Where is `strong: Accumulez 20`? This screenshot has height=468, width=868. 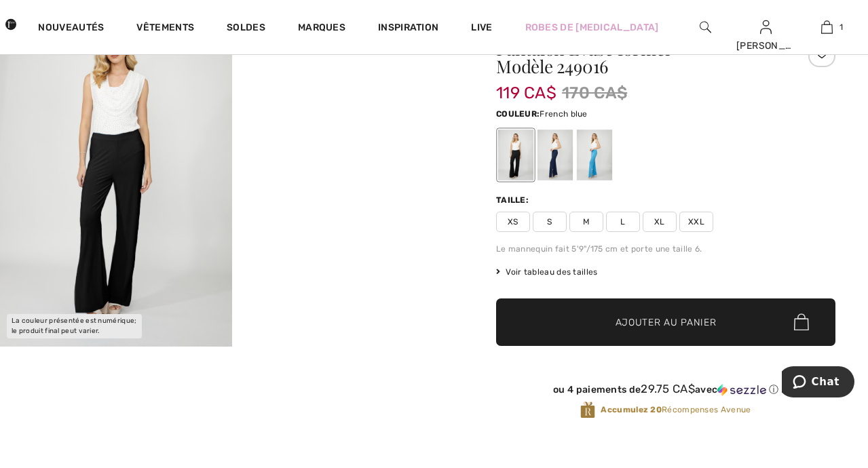 strong: Accumulez 20 is located at coordinates (631, 409).